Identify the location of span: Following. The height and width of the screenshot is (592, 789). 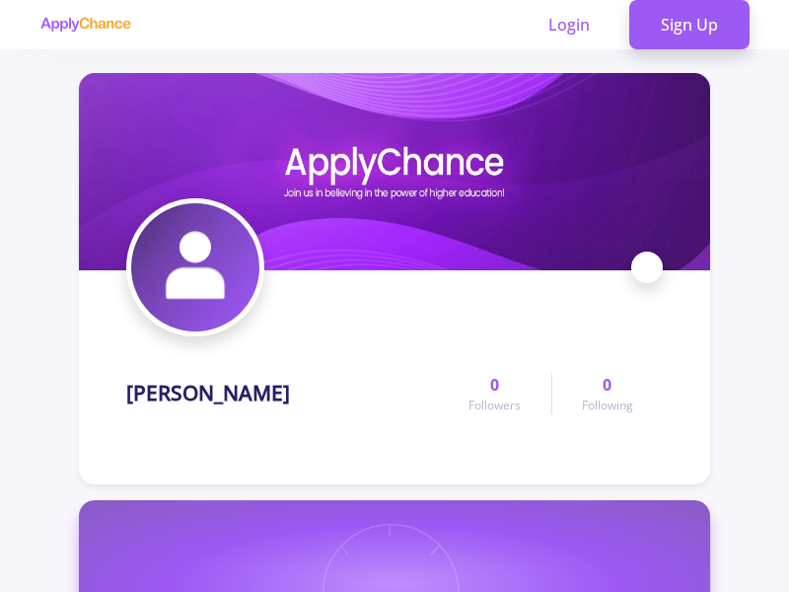
(608, 405).